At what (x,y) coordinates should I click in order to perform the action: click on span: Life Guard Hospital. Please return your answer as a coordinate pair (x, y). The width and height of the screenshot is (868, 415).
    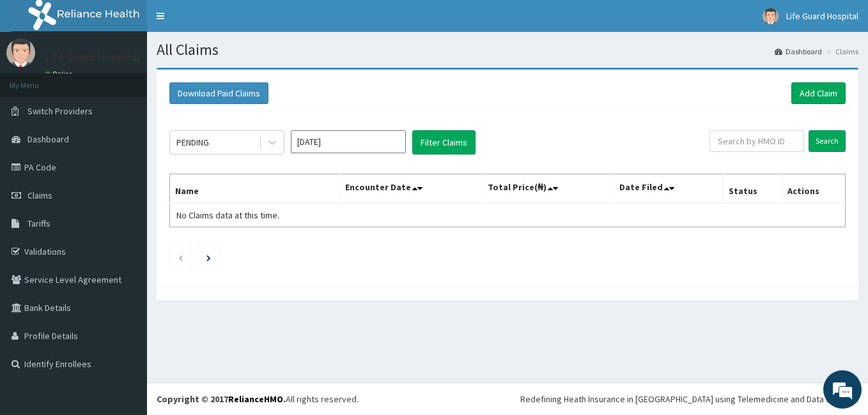
    Looking at the image, I should click on (822, 16).